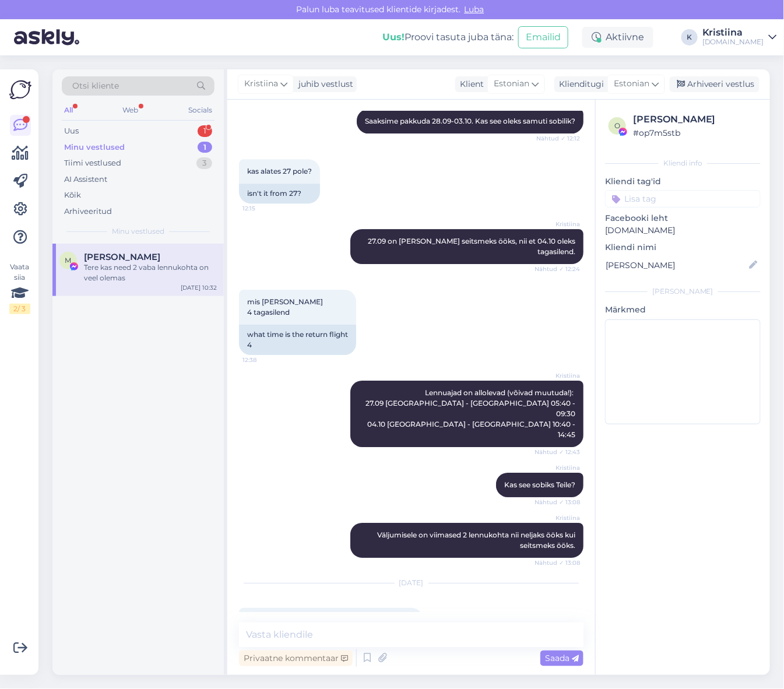 The image size is (784, 689). Describe the element at coordinates (676, 265) in the screenshot. I see `input: Lisa nimi` at that location.